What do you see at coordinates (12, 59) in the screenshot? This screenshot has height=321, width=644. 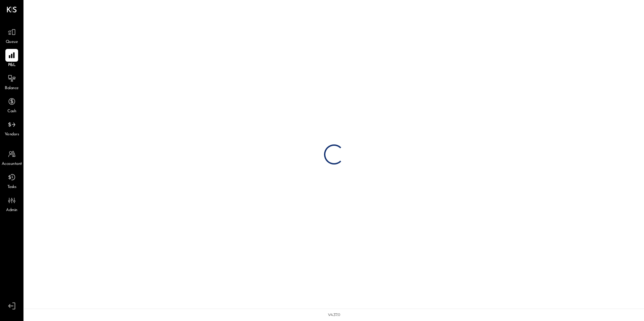 I see `a: P&L` at bounding box center [12, 59].